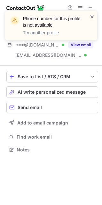 The image size is (102, 205). I want to click on button: Find work email, so click(52, 137).